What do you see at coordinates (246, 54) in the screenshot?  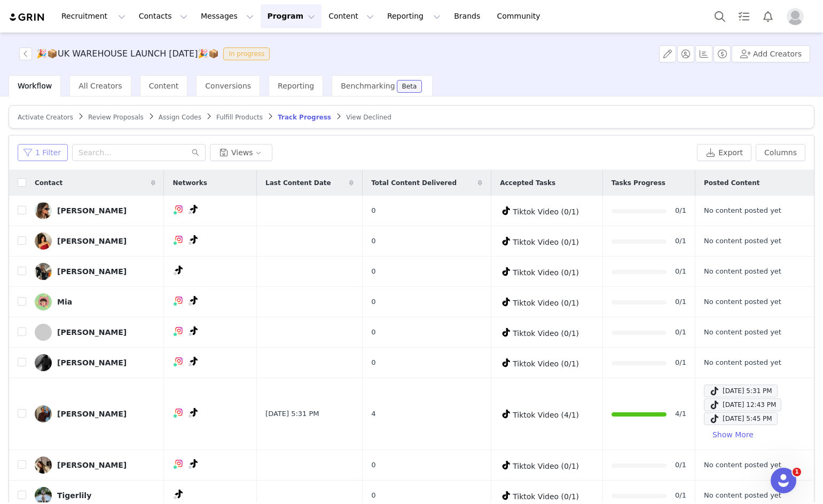 I see `span: In progress` at bounding box center [246, 54].